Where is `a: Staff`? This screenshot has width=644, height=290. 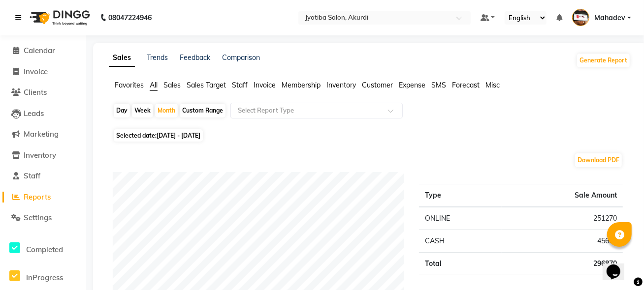 a: Staff is located at coordinates (43, 176).